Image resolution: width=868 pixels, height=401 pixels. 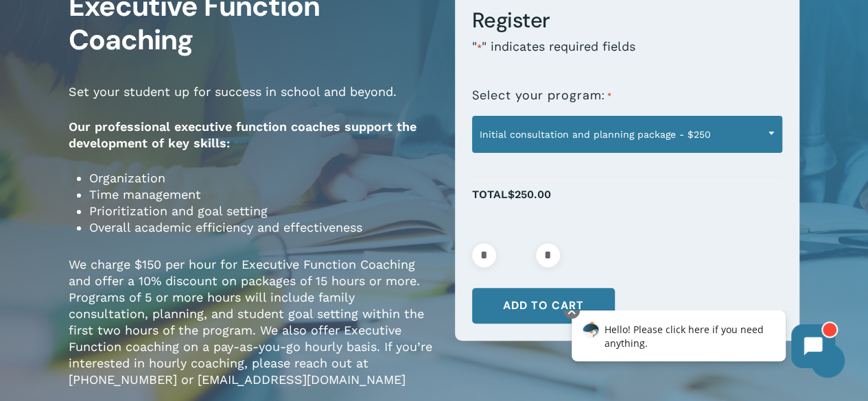 What do you see at coordinates (543, 306) in the screenshot?
I see `button: Add to cart` at bounding box center [543, 306].